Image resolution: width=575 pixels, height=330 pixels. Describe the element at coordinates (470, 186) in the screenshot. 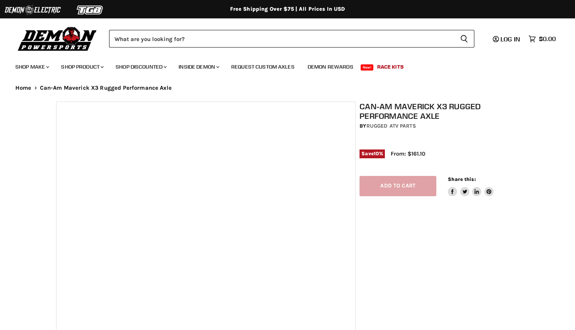

I see `aside: Share this:` at that location.